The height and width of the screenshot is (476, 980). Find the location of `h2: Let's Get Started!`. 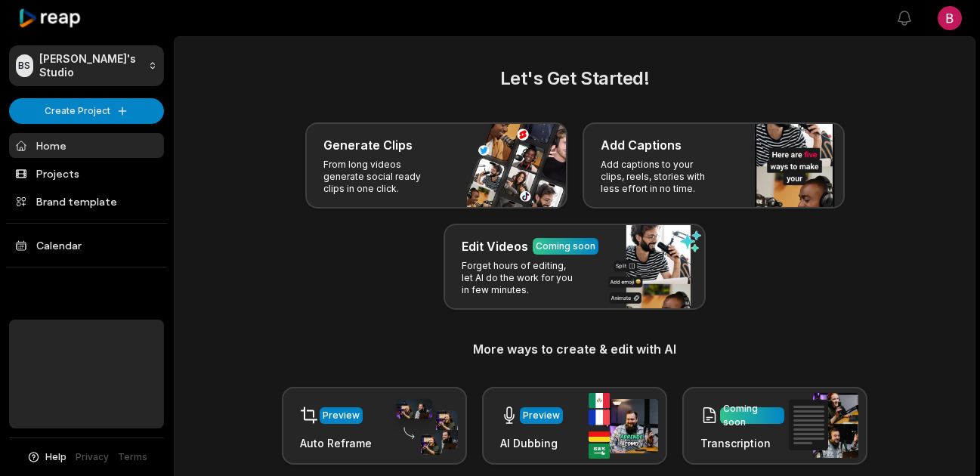

h2: Let's Get Started! is located at coordinates (574, 78).